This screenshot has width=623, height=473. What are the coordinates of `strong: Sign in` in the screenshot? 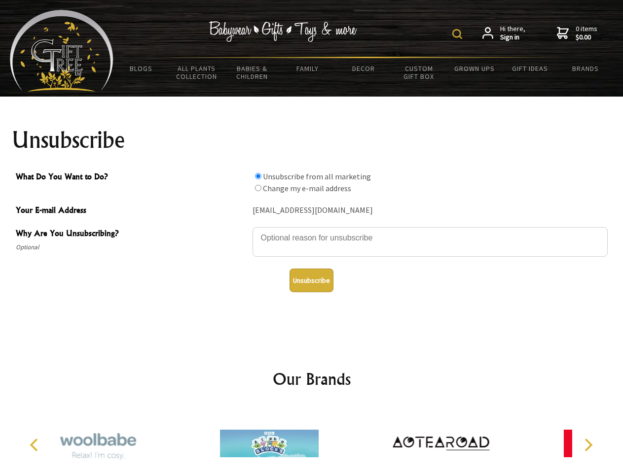 It's located at (512, 37).